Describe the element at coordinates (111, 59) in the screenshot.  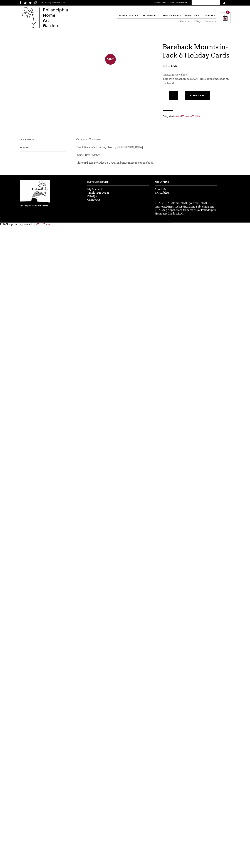
I see `span: Sale!` at that location.